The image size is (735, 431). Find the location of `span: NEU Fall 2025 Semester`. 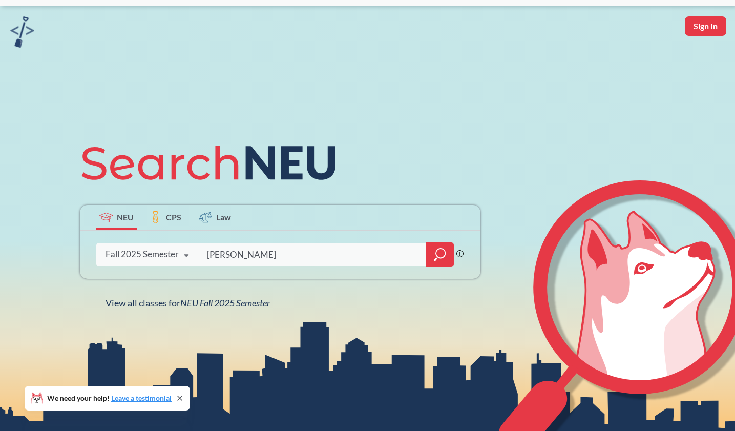

span: NEU Fall 2025 Semester is located at coordinates (225, 303).